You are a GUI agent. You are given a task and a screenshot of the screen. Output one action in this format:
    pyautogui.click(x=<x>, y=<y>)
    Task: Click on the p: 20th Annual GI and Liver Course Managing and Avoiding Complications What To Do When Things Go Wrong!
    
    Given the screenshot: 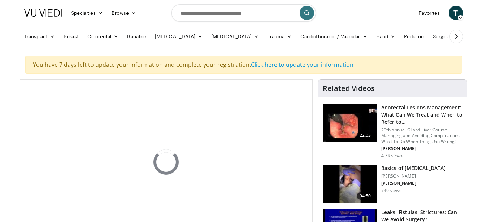 What is the action you would take?
    pyautogui.click(x=421, y=136)
    